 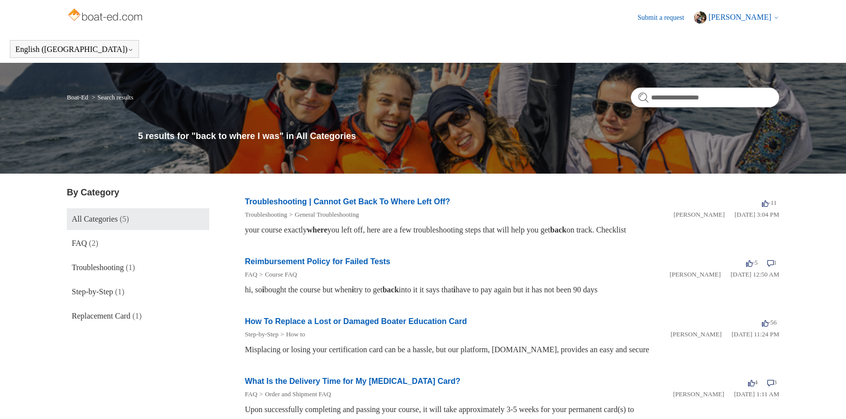 I want to click on em: where, so click(x=317, y=230).